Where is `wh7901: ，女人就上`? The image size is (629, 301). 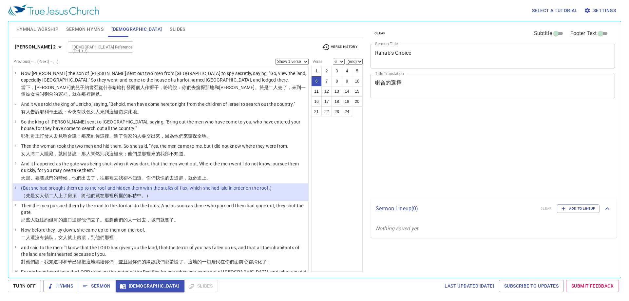 wh7901: ，女人就上 is located at coordinates (86, 238).